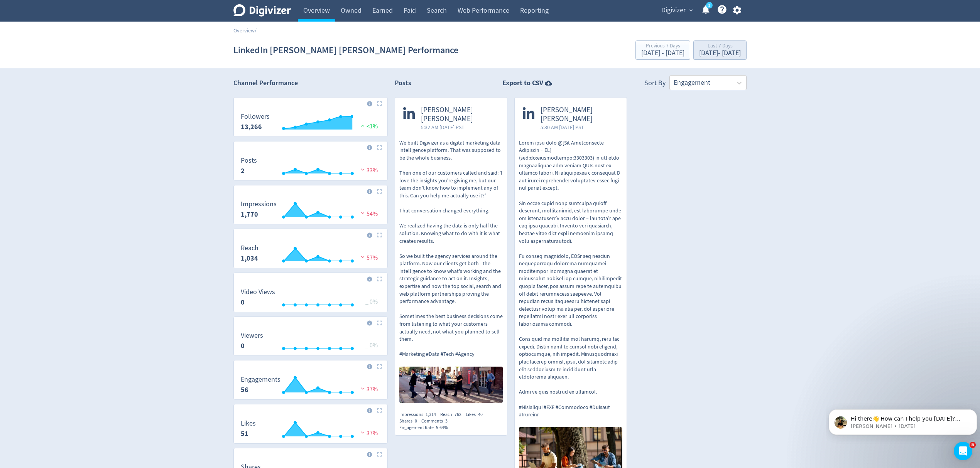  Describe the element at coordinates (709, 5) in the screenshot. I see `a: 5` at that location.